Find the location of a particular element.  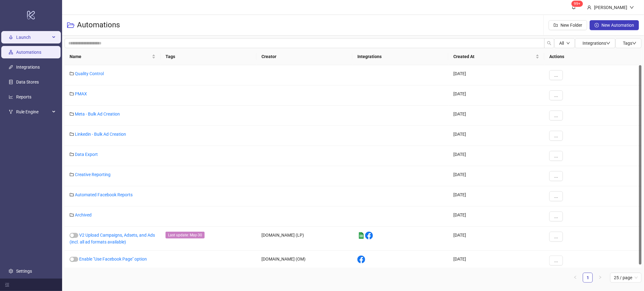

a: 1 is located at coordinates (588, 278).